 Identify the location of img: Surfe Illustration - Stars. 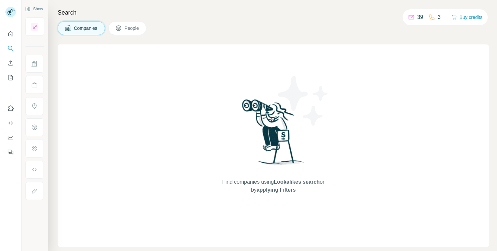
(303, 101).